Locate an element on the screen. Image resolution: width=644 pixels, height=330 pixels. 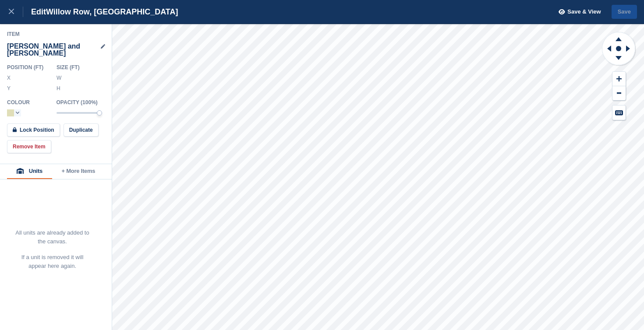
div: Position ( FT ) is located at coordinates (28, 68).